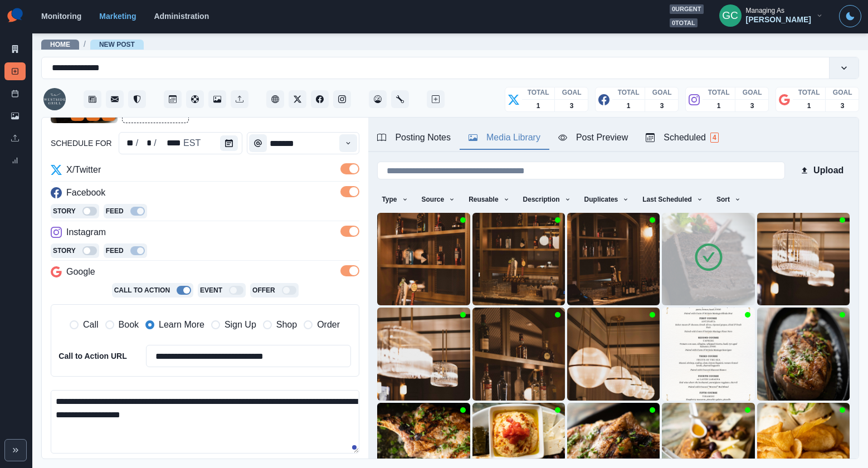 The width and height of the screenshot is (868, 468). Describe the element at coordinates (378, 99) in the screenshot. I see `a: Dashboard` at that location.